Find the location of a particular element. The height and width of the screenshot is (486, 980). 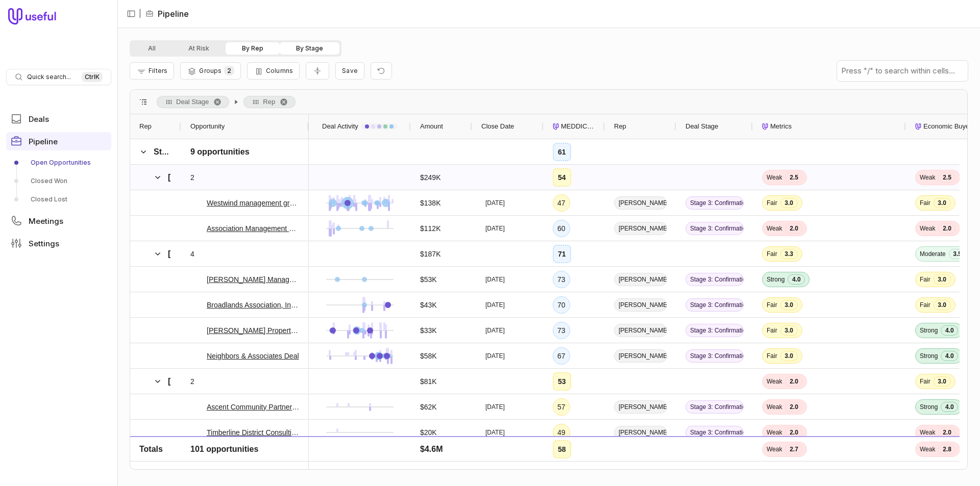

div: 67 is located at coordinates (562, 356).